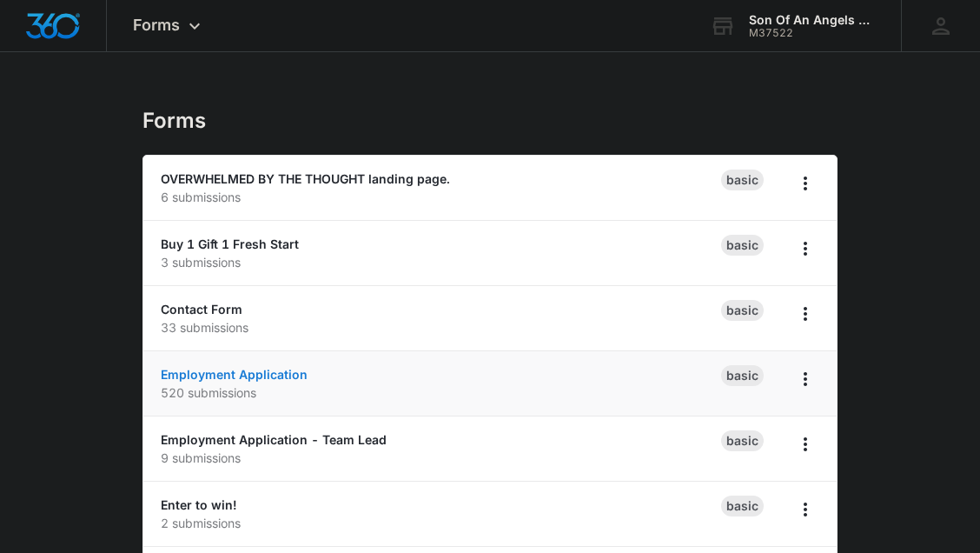 The image size is (980, 553). I want to click on a: Enter to win!, so click(199, 504).